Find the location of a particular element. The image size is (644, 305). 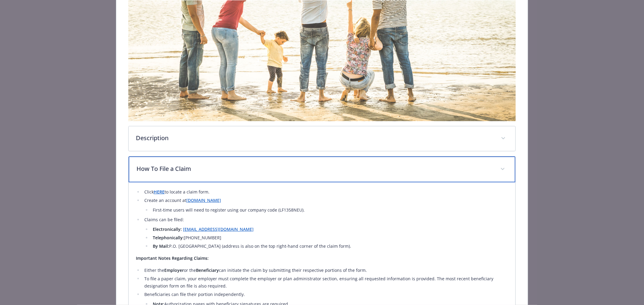

li: Create an account at is located at coordinates (325, 205).